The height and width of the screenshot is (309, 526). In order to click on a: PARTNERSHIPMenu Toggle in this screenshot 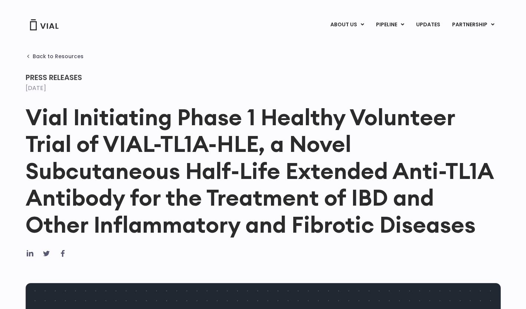, I will do `click(473, 25)`.